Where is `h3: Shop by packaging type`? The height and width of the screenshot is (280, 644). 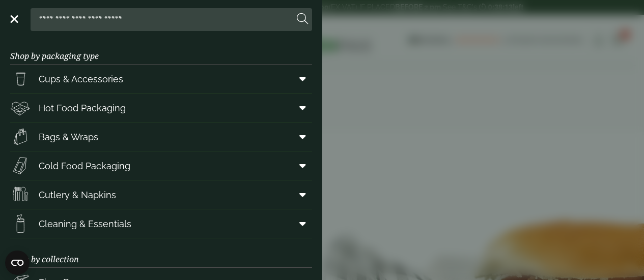
h3: Shop by packaging type is located at coordinates (161, 50).